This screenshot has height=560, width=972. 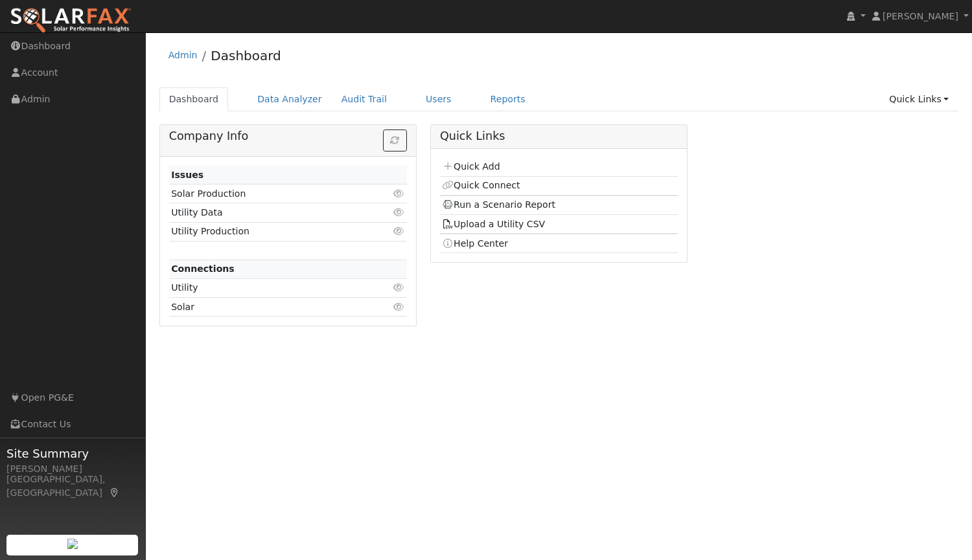 I want to click on td: Utility Production, so click(x=269, y=232).